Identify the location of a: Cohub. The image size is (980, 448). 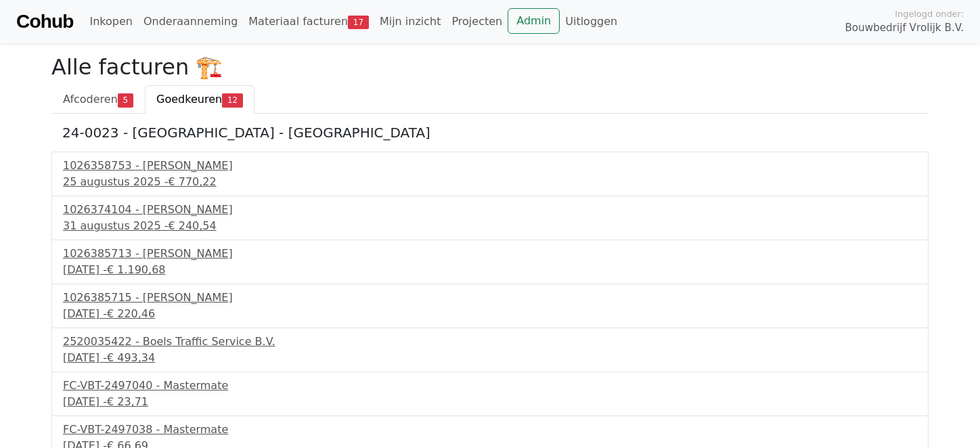
(45, 22).